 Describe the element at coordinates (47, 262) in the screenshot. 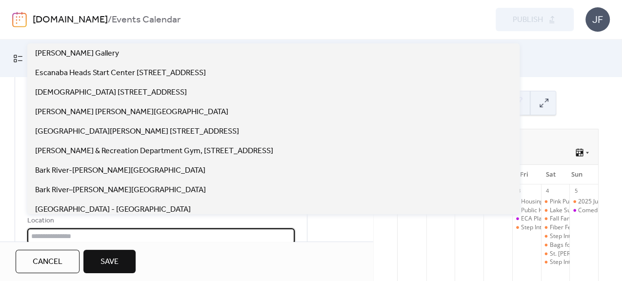

I see `span: Cancel` at that location.